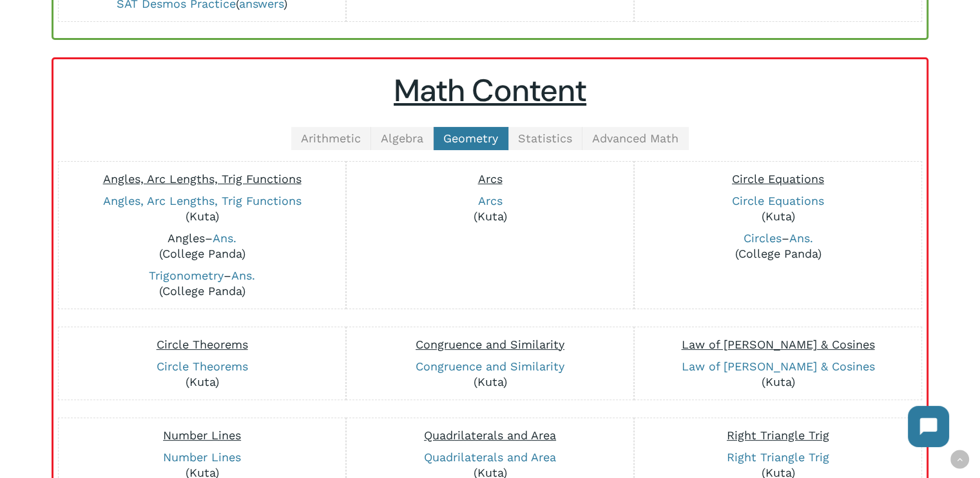 This screenshot has width=980, height=478. I want to click on span: Circle Theorems, so click(203, 345).